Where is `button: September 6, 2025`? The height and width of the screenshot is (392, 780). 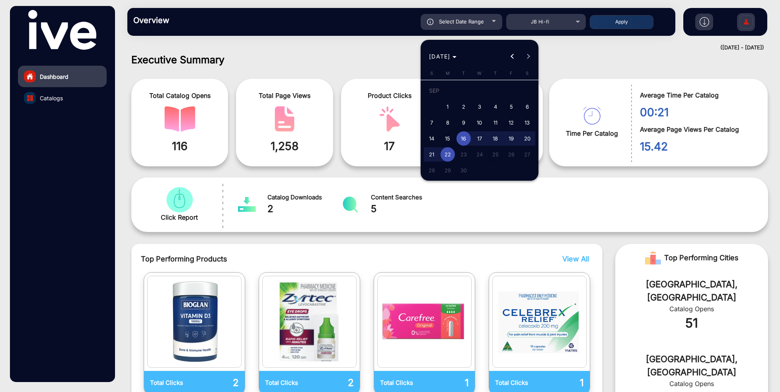 button: September 6, 2025 is located at coordinates (527, 107).